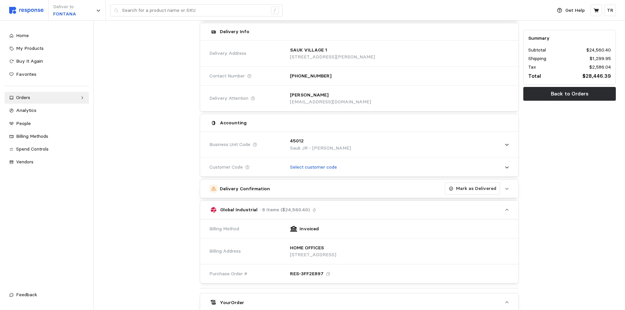 This screenshot has height=310, width=625. What do you see at coordinates (245, 189) in the screenshot?
I see `h5: Delivery Confirmation` at bounding box center [245, 189].